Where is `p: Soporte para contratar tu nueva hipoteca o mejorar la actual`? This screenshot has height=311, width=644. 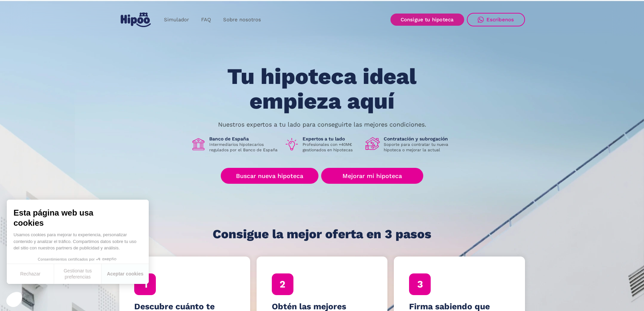
p: Soporte para contratar tu nueva hipoteca o mejorar la actual is located at coordinates (418, 147).